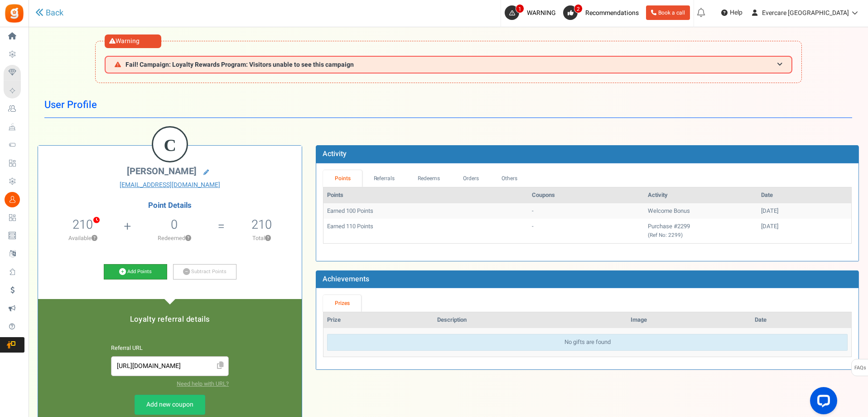 The image size is (868, 417). What do you see at coordinates (261, 224) in the screenshot?
I see `h5: 210` at bounding box center [261, 224].